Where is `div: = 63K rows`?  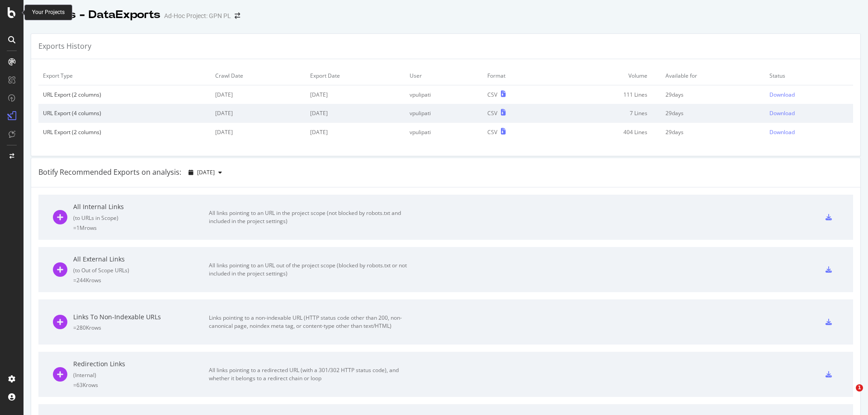 div: = 63K rows is located at coordinates (141, 385).